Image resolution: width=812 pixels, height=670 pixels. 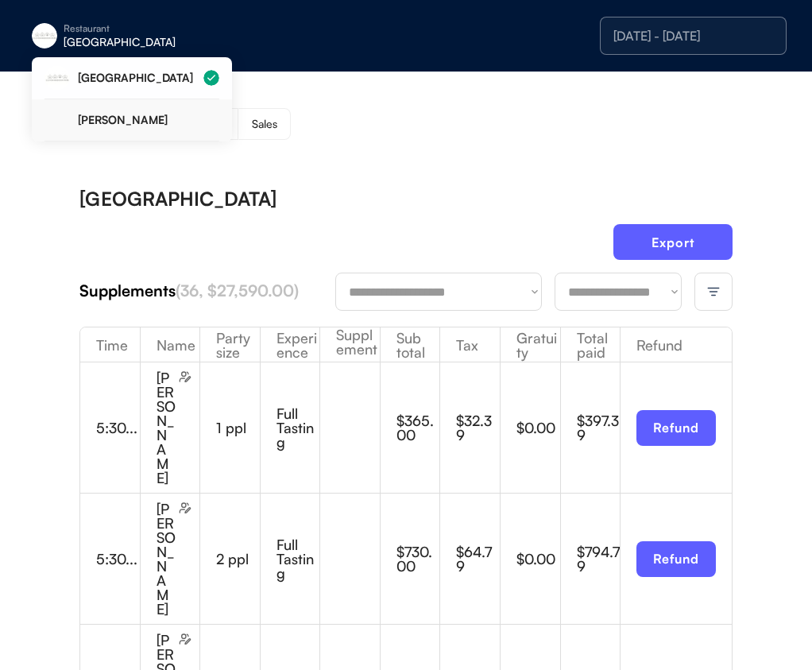 What do you see at coordinates (676, 345) in the screenshot?
I see `div: Refund` at bounding box center [676, 345].